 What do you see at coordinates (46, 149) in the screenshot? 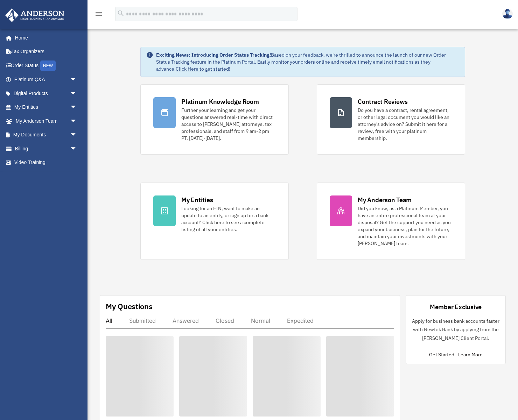
I see `a: Billingarrow_drop_down` at bounding box center [46, 149].